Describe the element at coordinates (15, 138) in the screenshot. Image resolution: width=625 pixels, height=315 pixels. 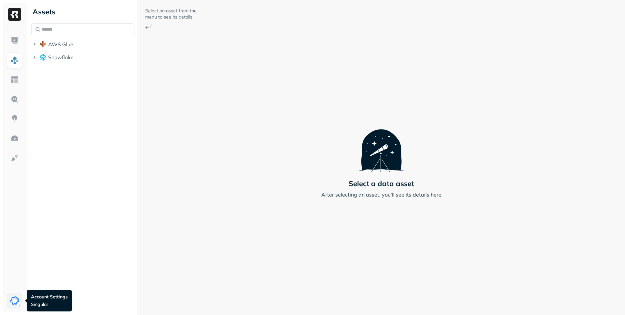
I see `img: Optimization` at that location.